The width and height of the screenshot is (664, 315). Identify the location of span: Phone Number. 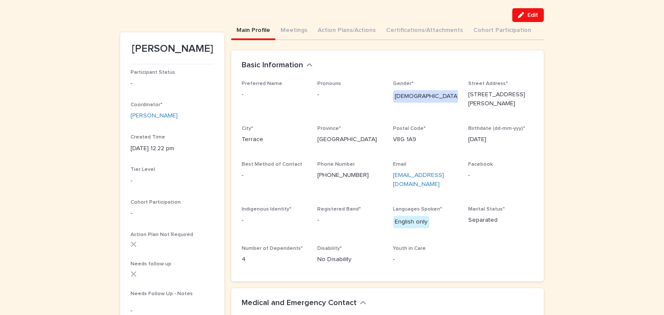
(336, 165).